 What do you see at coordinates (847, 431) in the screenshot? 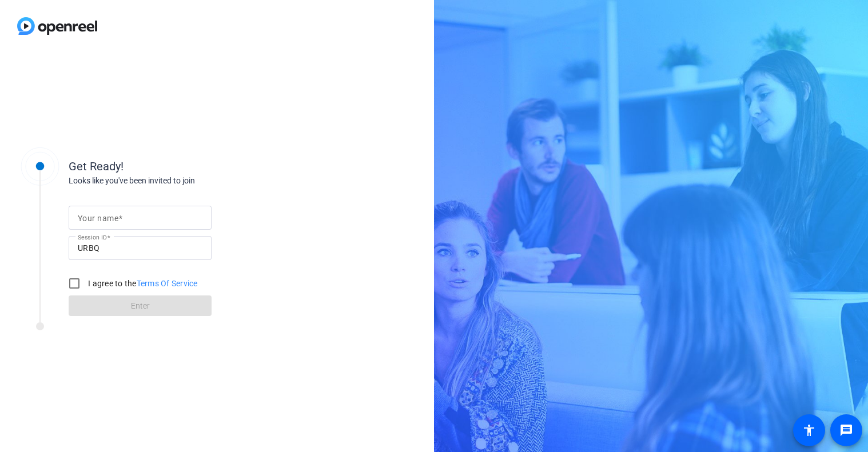
I see `mat-icon: message` at bounding box center [847, 431].